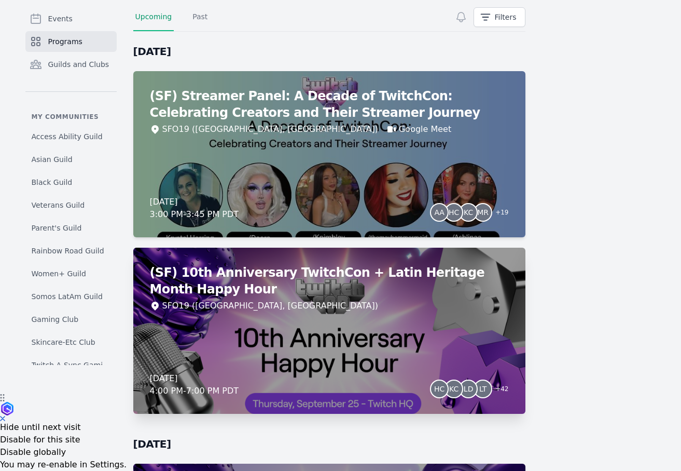 The height and width of the screenshot is (471, 681). Describe the element at coordinates (71, 365) in the screenshot. I see `a: Twitch A-Sync Gaming (TAG) Club` at that location.